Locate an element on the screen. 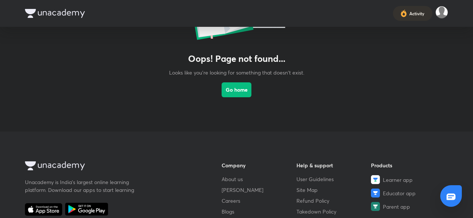  img: Learner app is located at coordinates (376, 180).